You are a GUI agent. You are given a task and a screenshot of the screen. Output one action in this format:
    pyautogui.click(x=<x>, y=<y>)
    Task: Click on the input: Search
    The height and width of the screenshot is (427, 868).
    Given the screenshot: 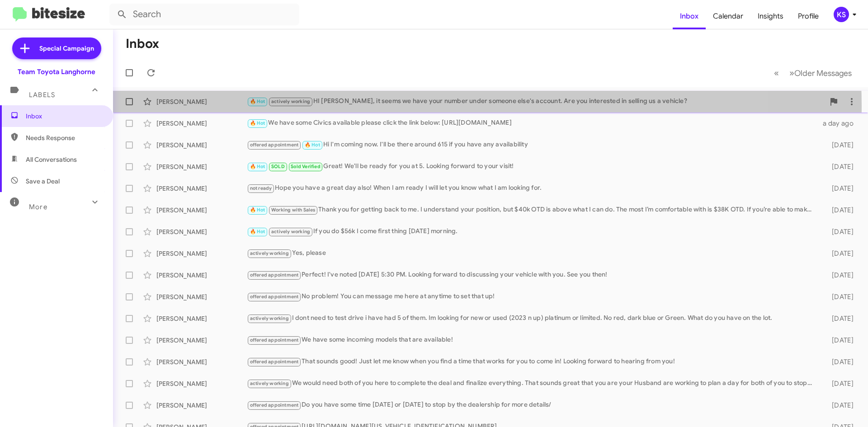 What is the action you would take?
    pyautogui.click(x=205, y=15)
    